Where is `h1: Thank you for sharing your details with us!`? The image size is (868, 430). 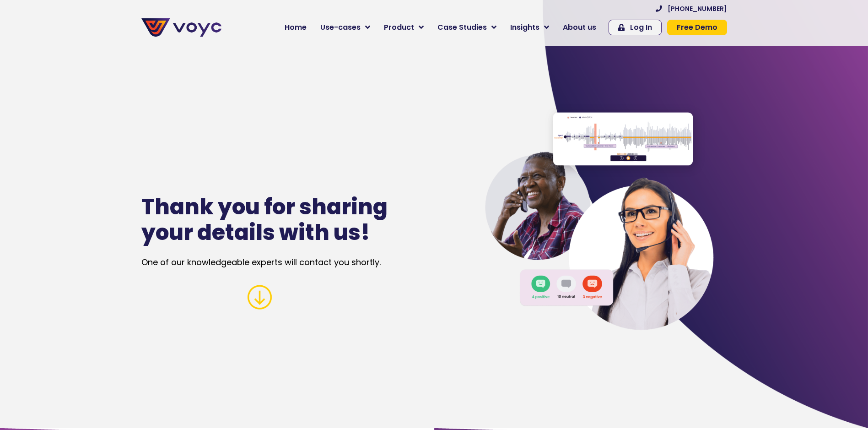 h1: Thank you for sharing your details with us! is located at coordinates (271, 220).